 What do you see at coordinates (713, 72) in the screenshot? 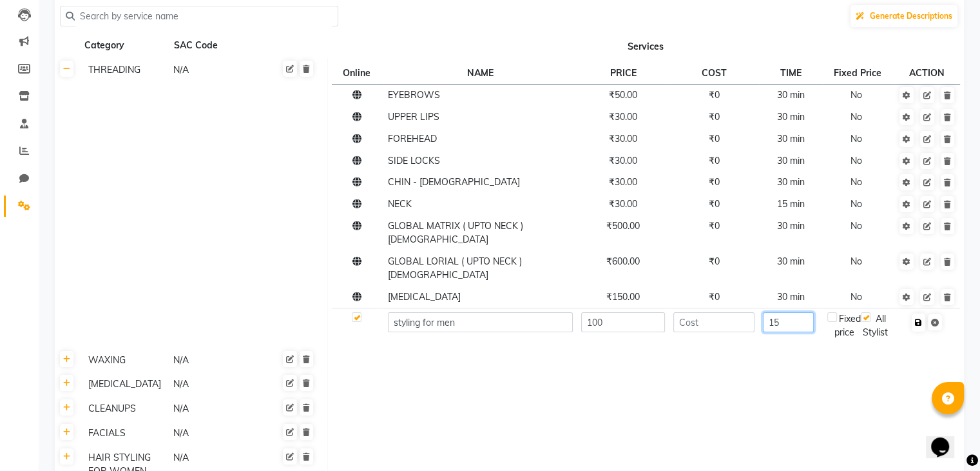
I see `th: COST` at bounding box center [713, 72].